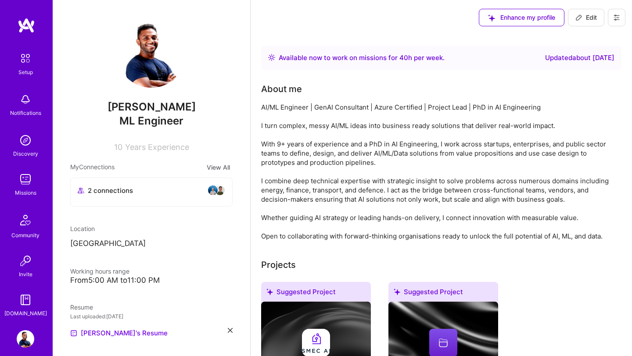 The image size is (632, 356). What do you see at coordinates (25, 274) in the screenshot?
I see `div: Invite` at bounding box center [25, 274].